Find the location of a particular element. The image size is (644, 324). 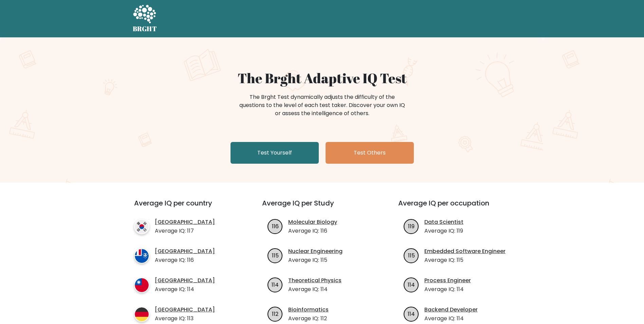

h3: Average IQ per Study is located at coordinates (322, 207).